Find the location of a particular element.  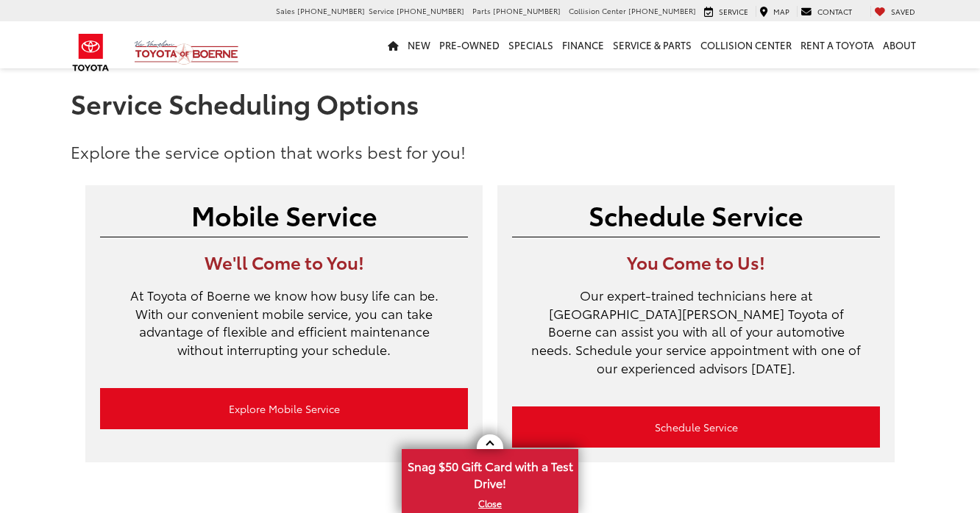

a: Specials is located at coordinates (530, 45).